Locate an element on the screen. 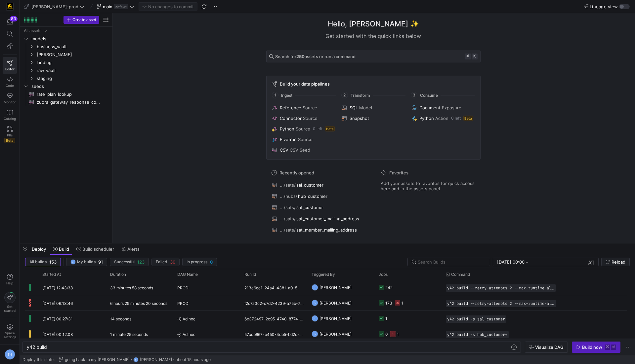 The image size is (635, 364). span: PROD is located at coordinates (183, 288).